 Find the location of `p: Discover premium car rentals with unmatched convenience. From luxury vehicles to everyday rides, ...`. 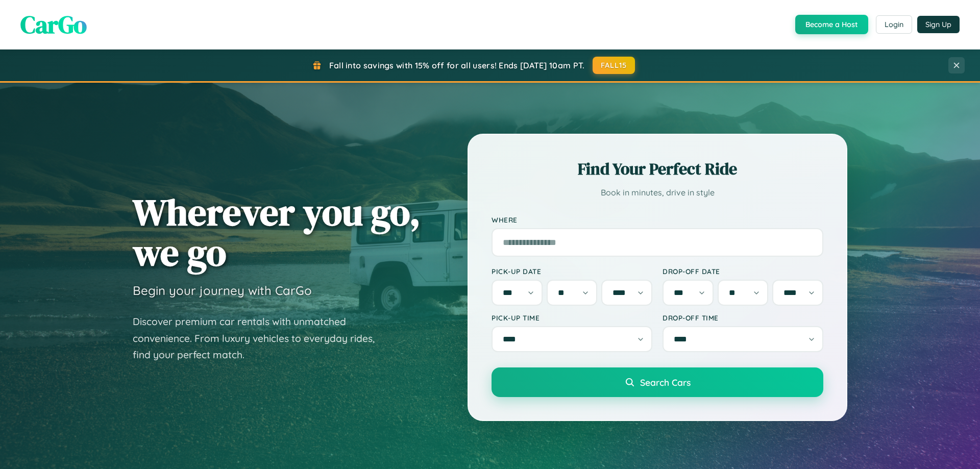

p: Discover premium car rentals with unmatched convenience. From luxury vehicles to everyday rides, ... is located at coordinates (260, 338).